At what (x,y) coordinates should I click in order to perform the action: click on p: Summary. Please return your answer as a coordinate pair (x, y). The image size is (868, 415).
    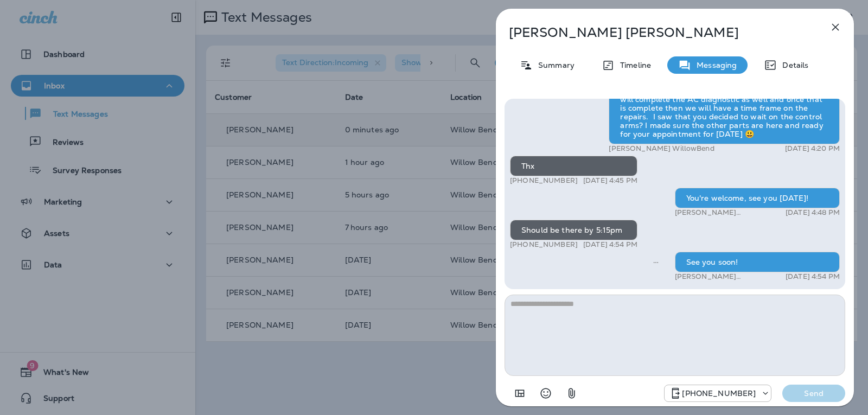
    Looking at the image, I should click on (553, 65).